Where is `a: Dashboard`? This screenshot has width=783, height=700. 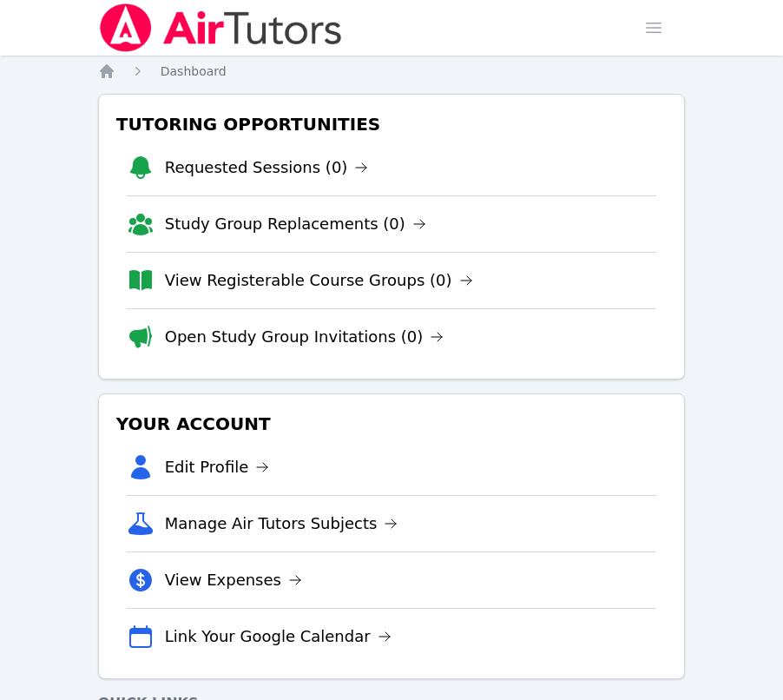 a: Dashboard is located at coordinates (194, 71).